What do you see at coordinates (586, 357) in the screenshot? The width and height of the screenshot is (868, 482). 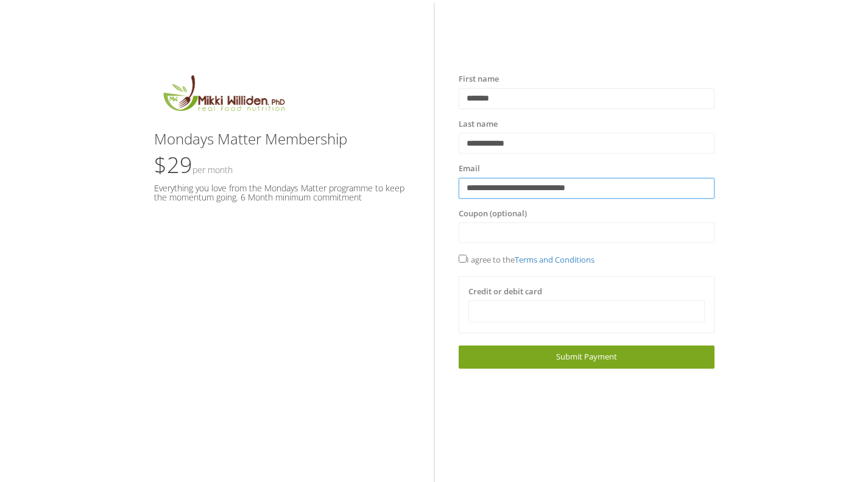 I see `a: Submit Payment` at bounding box center [586, 357].